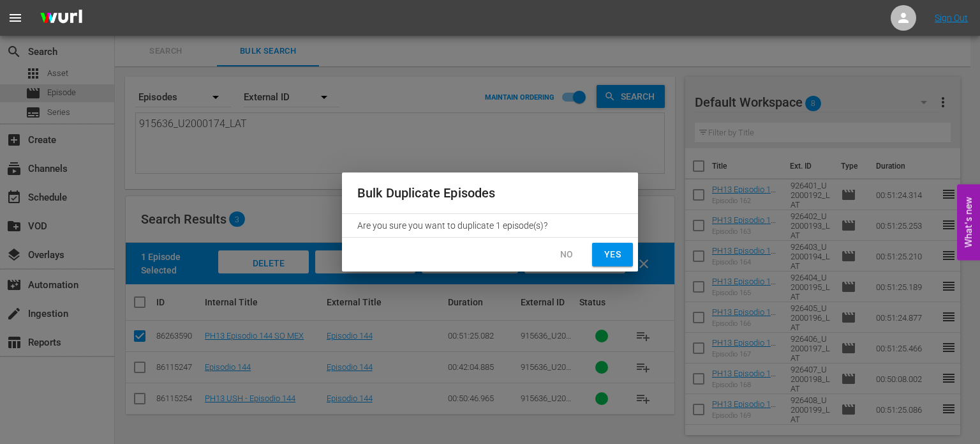  What do you see at coordinates (969, 221) in the screenshot?
I see `button: Open Feedback Widget` at bounding box center [969, 221].